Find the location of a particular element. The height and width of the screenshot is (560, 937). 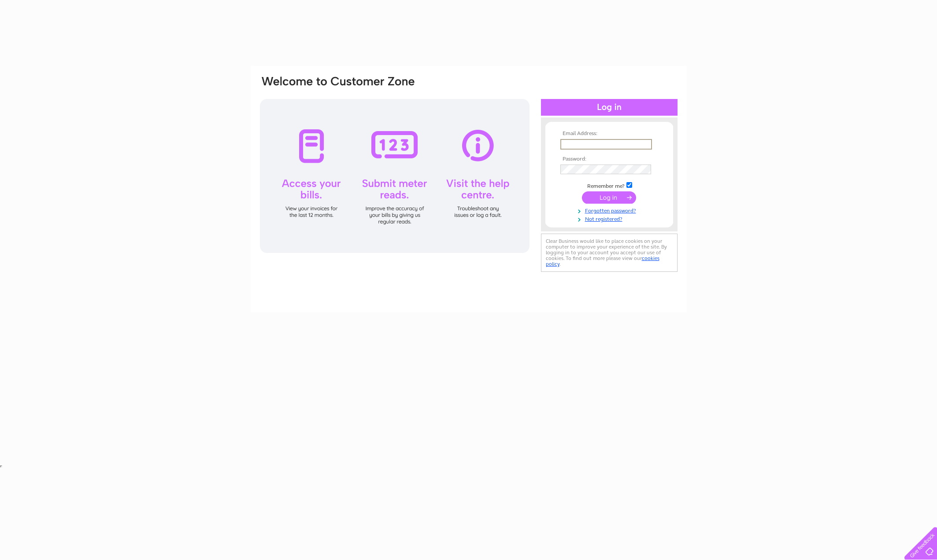

a: Forgotten password? is located at coordinates (609, 210).